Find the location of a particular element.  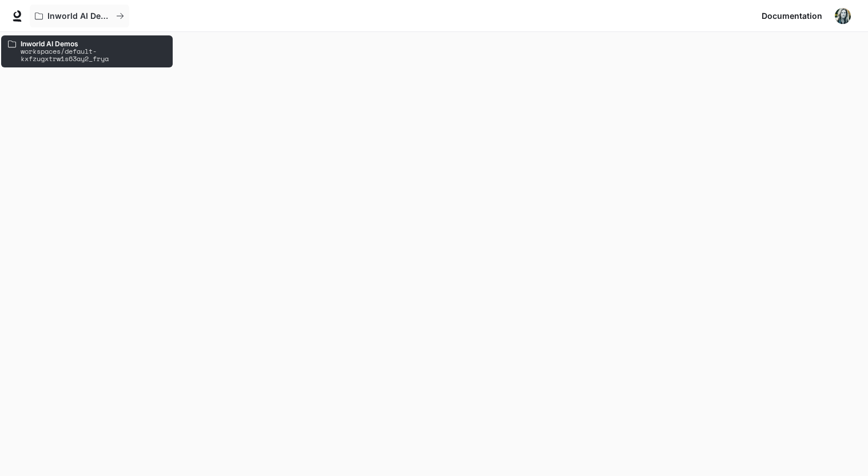

button: All workspaces is located at coordinates (80, 16).